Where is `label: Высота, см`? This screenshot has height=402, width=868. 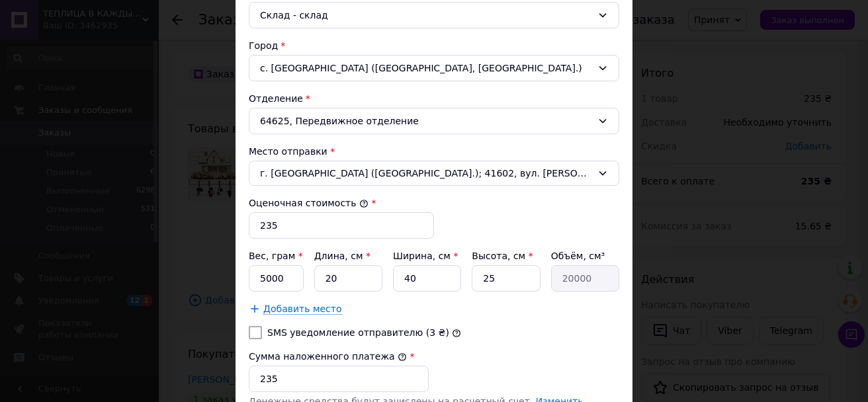
label: Высота, см is located at coordinates (502, 256).